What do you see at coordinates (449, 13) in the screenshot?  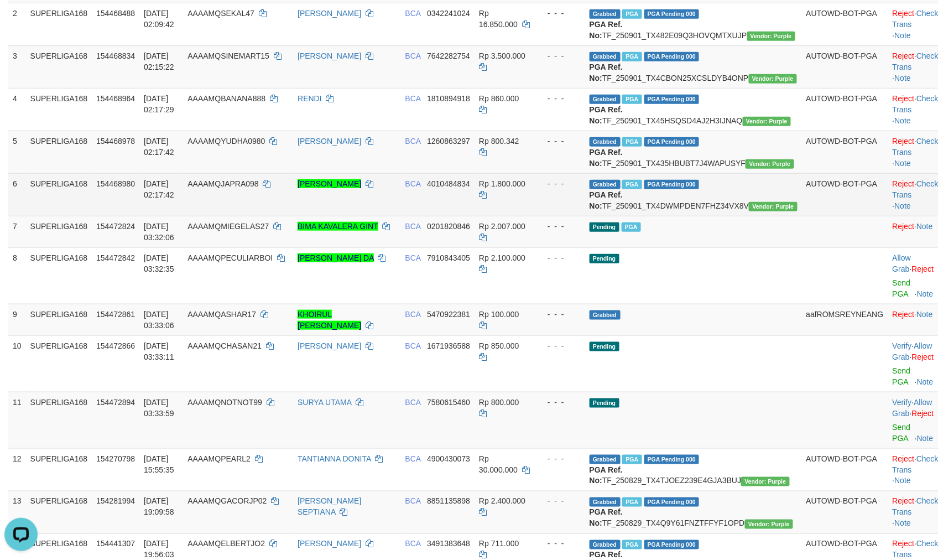 I see `span: Copy 0342241024 to clipboard` at bounding box center [449, 13].